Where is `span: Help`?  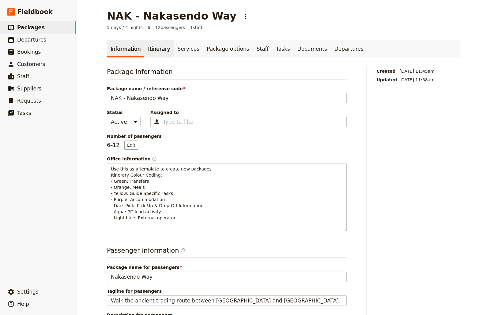 span: Help is located at coordinates (23, 304).